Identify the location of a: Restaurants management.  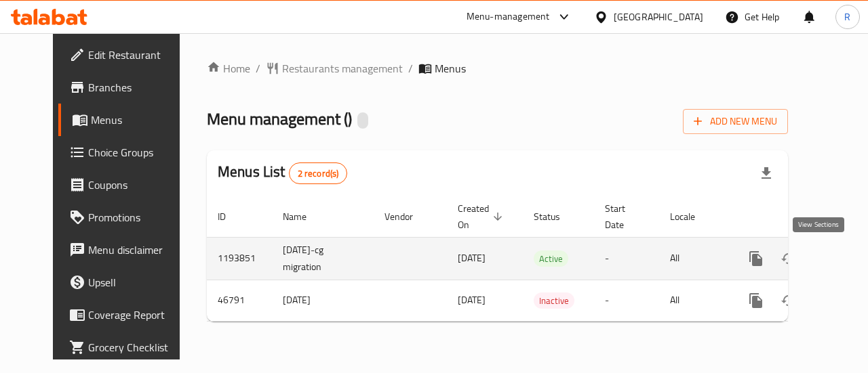
(334, 68).